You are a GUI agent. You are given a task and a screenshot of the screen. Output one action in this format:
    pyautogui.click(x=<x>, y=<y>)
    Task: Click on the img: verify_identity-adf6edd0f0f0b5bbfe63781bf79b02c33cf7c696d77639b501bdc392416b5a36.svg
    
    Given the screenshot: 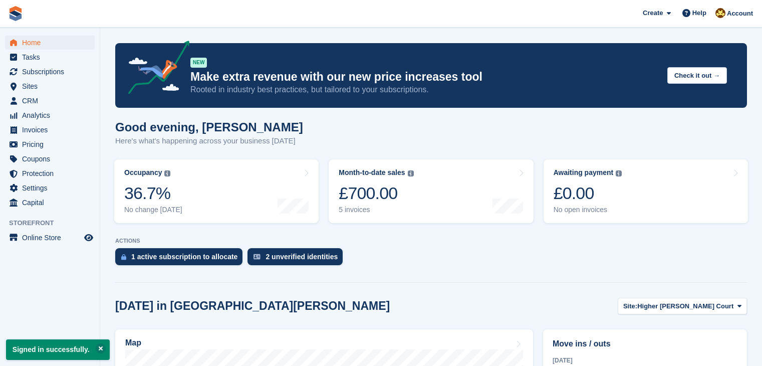 What is the action you would take?
    pyautogui.click(x=257, y=256)
    